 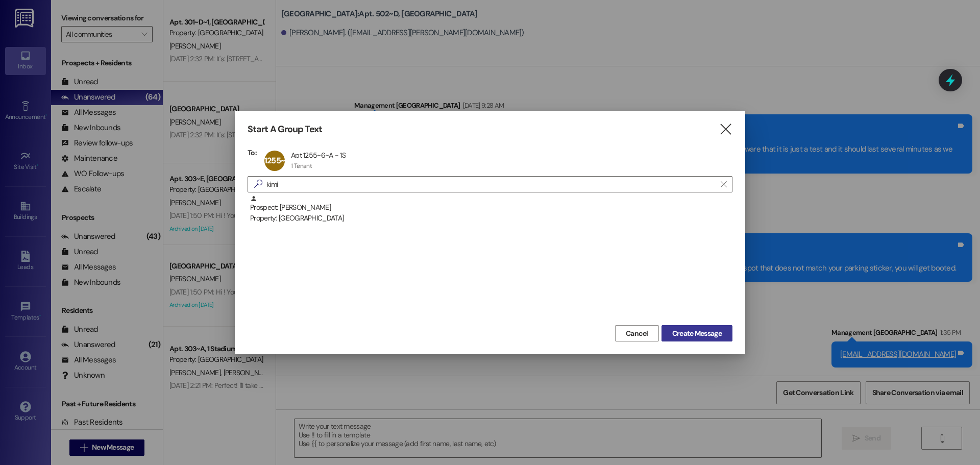 I want to click on div: Apt 1255~6~A - 1S, so click(x=318, y=155).